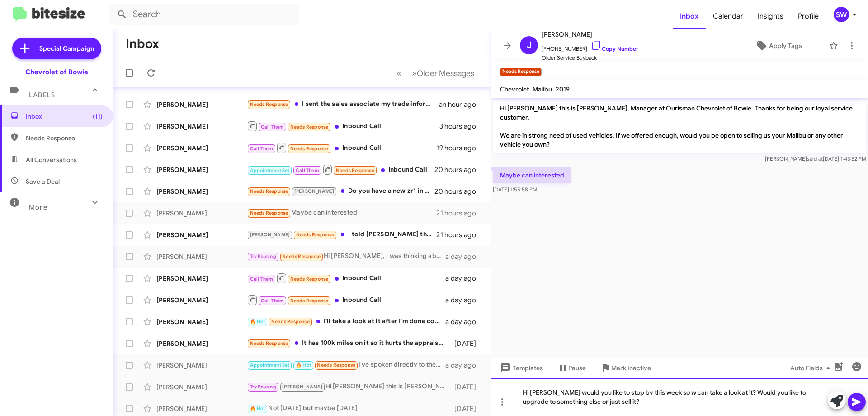 This screenshot has height=416, width=868. I want to click on span: Auto Fields, so click(812, 368).